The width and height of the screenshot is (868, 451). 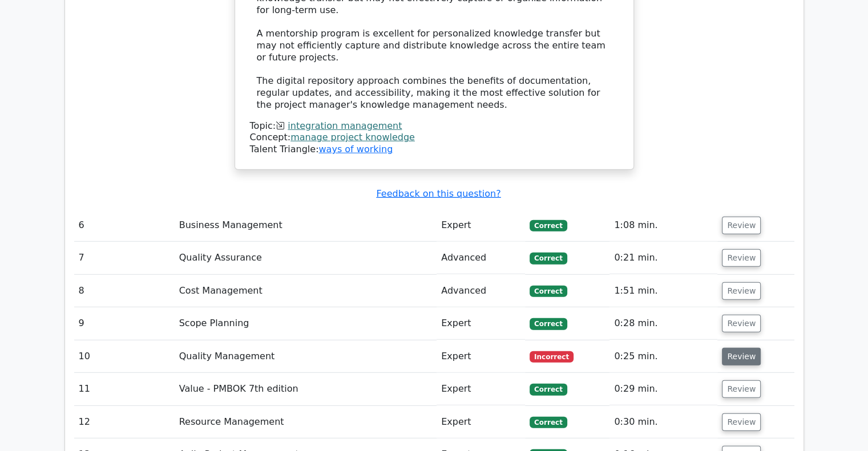 I want to click on td: 0:28 min., so click(x=663, y=323).